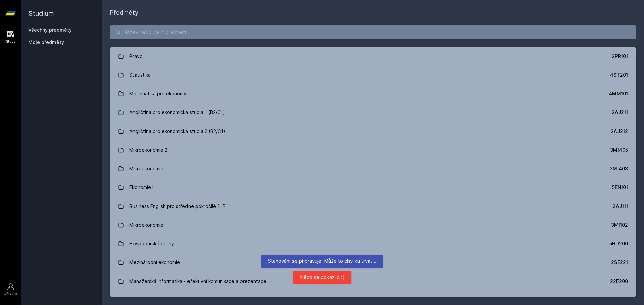 Image resolution: width=644 pixels, height=305 pixels. What do you see at coordinates (142, 187) in the screenshot?
I see `div: Ekonomie I.` at bounding box center [142, 187].